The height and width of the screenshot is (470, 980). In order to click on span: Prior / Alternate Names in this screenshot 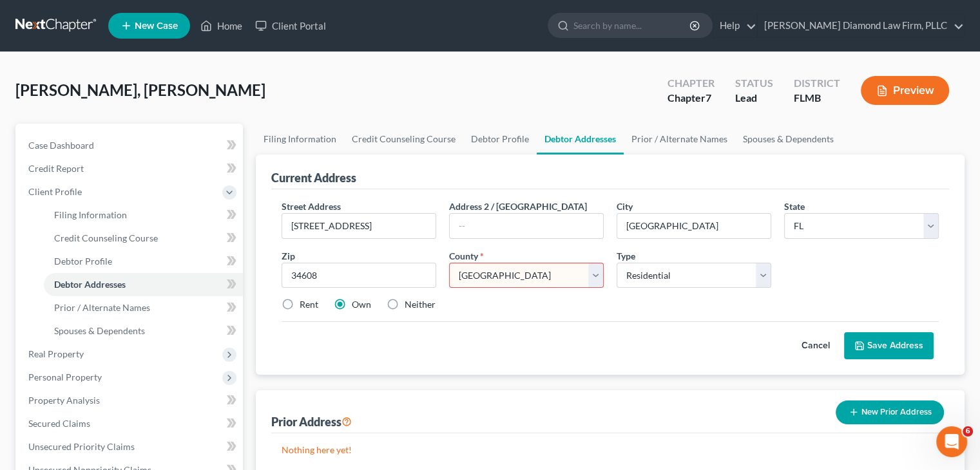, I will do `click(102, 307)`.